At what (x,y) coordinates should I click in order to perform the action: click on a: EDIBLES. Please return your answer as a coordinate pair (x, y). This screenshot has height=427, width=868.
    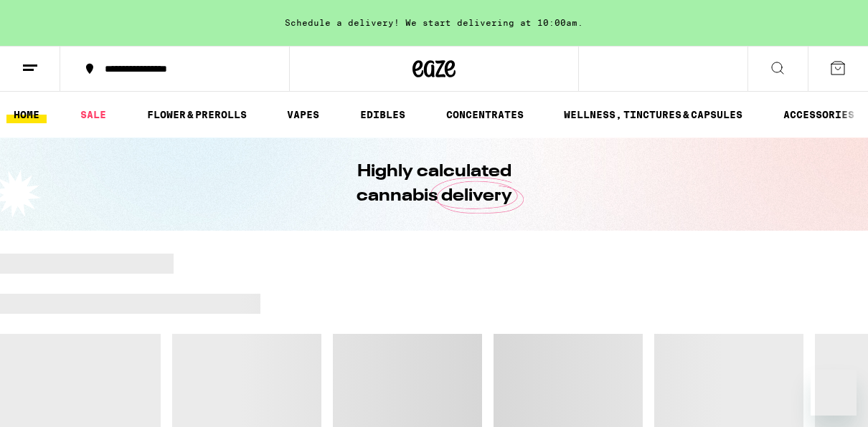
    Looking at the image, I should click on (383, 115).